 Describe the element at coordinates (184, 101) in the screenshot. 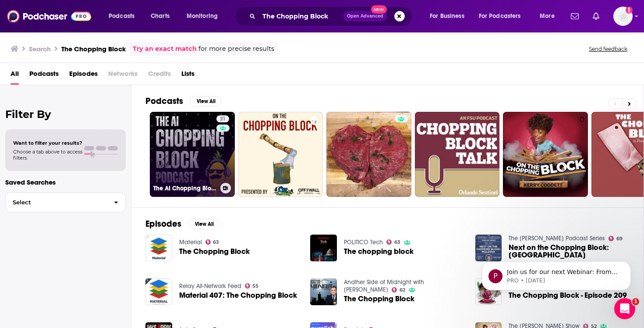

I see `a: PodcastsView All` at that location.